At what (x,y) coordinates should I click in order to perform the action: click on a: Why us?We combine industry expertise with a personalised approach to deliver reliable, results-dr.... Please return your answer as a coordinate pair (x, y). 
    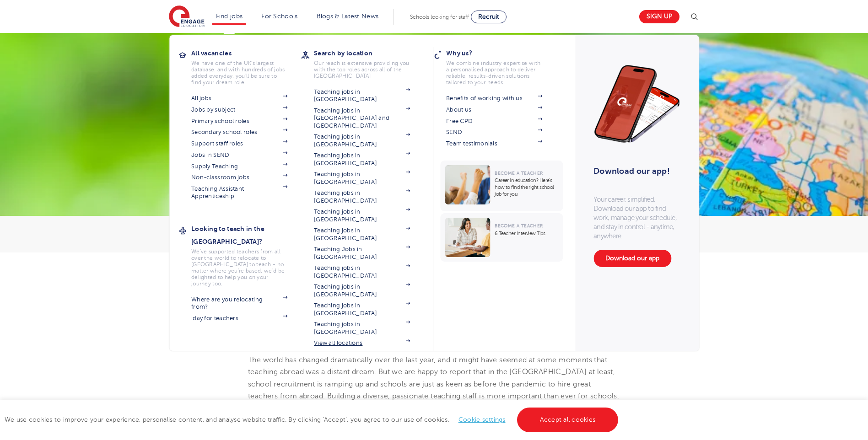
    Looking at the image, I should click on (501, 66).